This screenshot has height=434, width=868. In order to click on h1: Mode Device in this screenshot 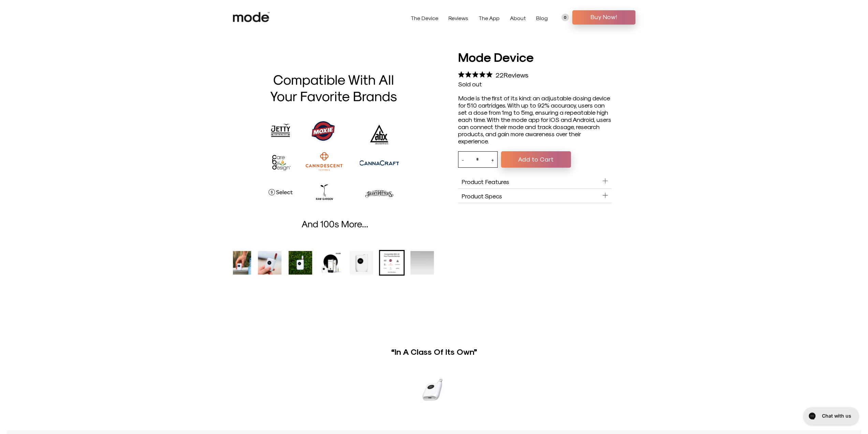, I will do `click(535, 56)`.